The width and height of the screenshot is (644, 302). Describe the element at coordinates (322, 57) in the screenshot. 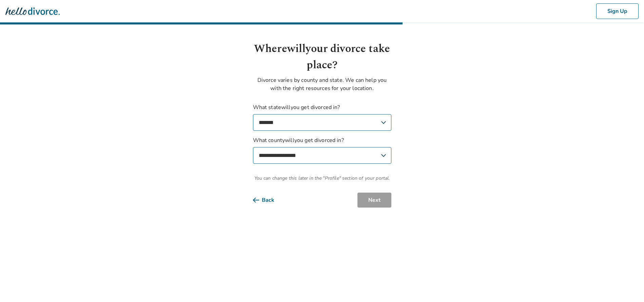

I see `h1: Where will your divorce take place?` at that location.